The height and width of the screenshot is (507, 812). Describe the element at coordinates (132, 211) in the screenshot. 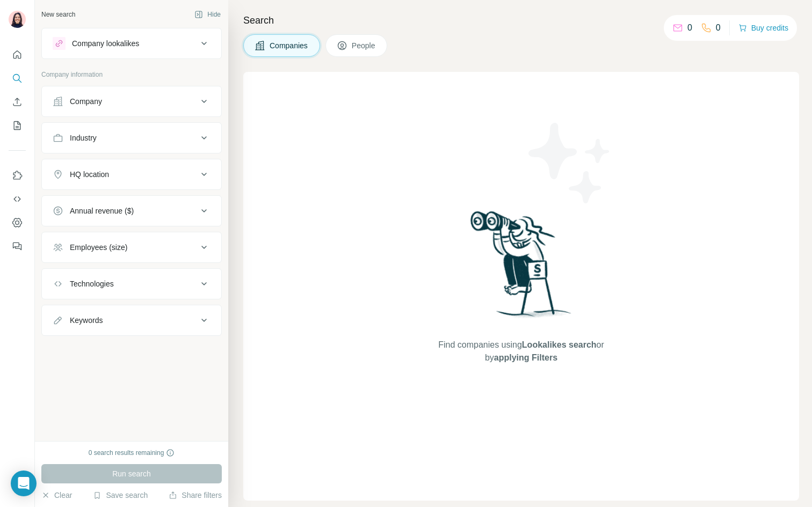

I see `button: Annual revenue ($)` at that location.